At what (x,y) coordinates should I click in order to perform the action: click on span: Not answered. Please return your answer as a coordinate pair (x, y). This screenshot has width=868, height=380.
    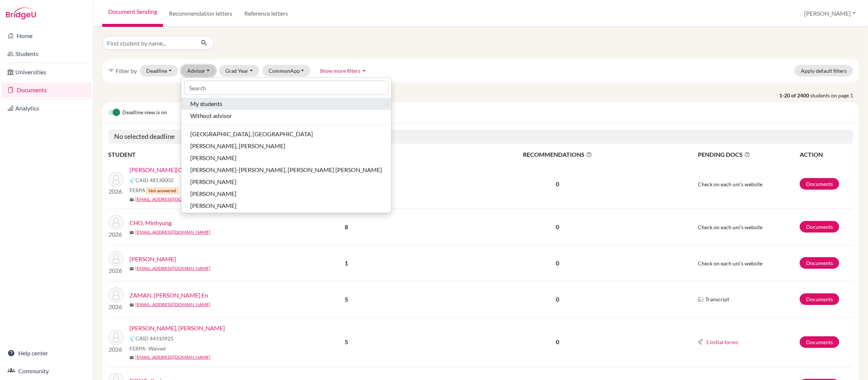
    Looking at the image, I should click on (162, 190).